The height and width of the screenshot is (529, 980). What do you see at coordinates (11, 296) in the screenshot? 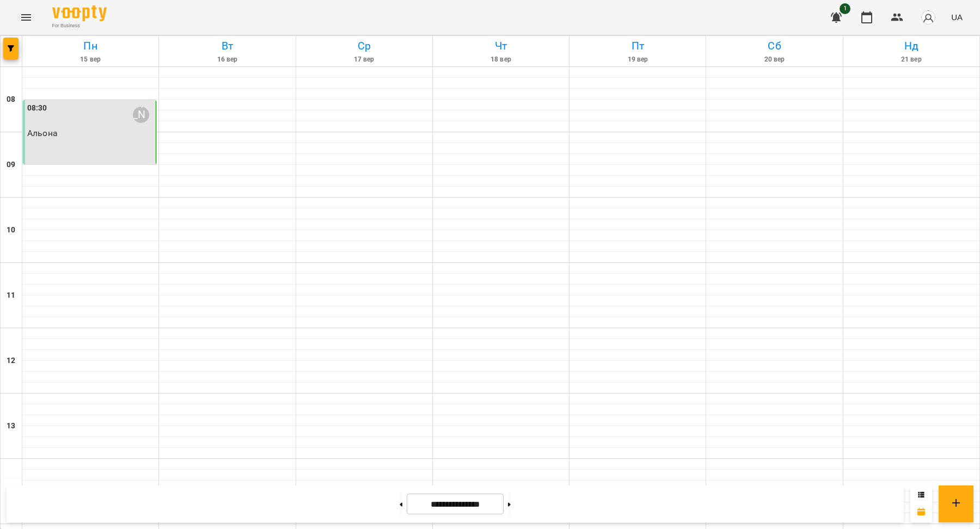
I see `h6: 11` at bounding box center [11, 296].